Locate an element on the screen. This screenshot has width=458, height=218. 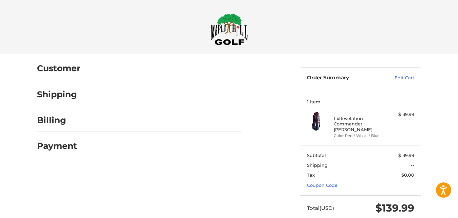
span: Subtotal is located at coordinates (316, 155).